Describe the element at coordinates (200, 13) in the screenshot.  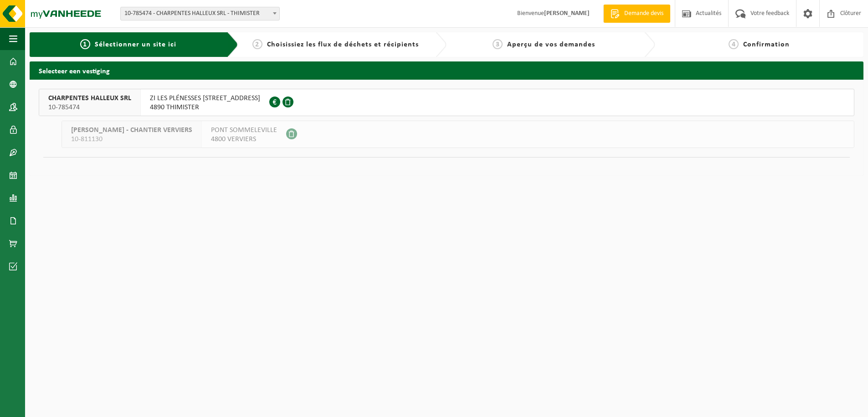
I see `span: 10-785474 - CHARPENTES HALLEUX SRL - THIMISTER` at that location.